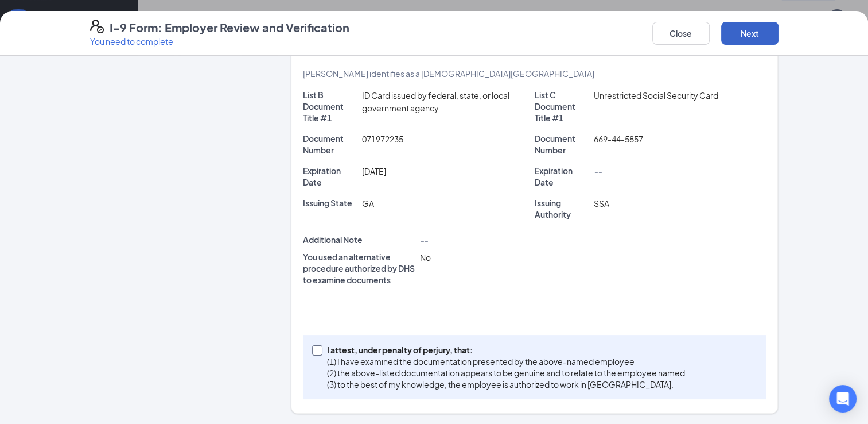  I want to click on span: ID Card issued by federal, state, or local government agency, so click(435, 101).